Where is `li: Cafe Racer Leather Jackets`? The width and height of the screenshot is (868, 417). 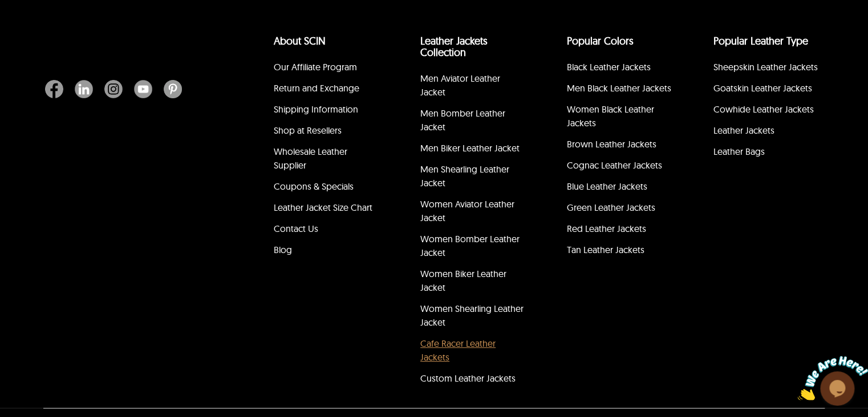 li: Cafe Racer Leather Jackets is located at coordinates (472, 352).